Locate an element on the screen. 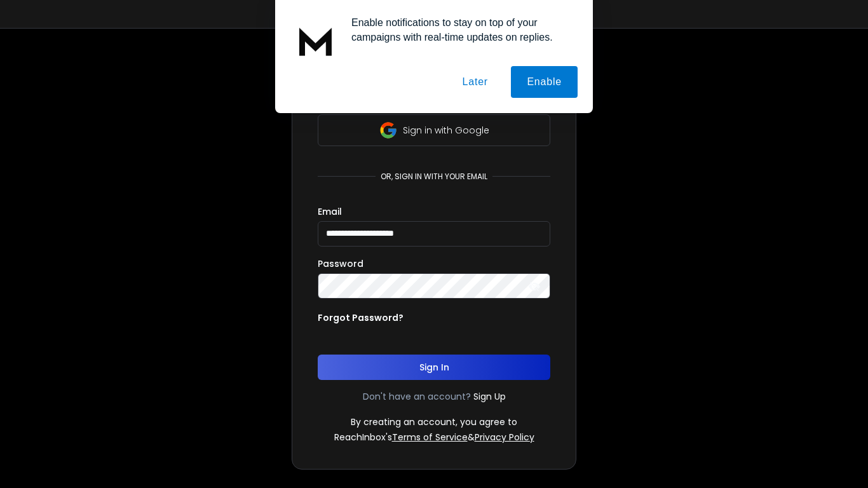 This screenshot has width=868, height=488. label: Password is located at coordinates (341, 264).